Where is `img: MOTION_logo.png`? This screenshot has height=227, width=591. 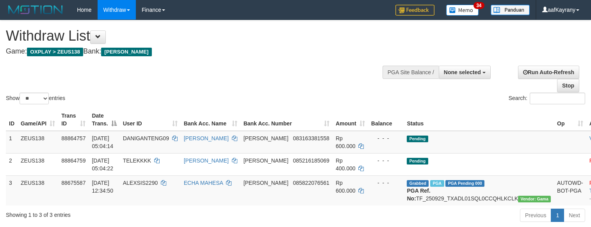
img: MOTION_logo.png is located at coordinates (36, 10).